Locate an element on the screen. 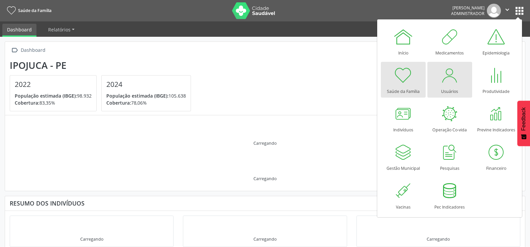 This screenshot has width=530, height=247. div: Dashboard is located at coordinates (33, 50).